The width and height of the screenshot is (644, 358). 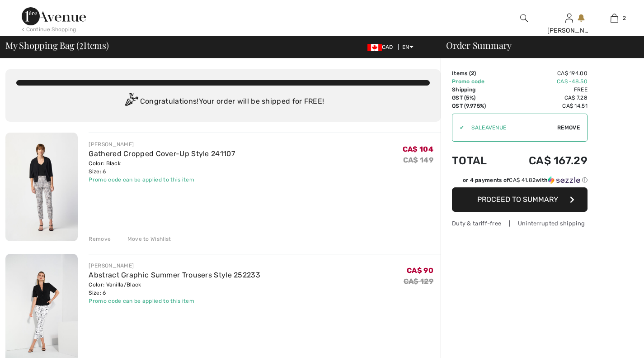 I want to click on span: CAD, so click(x=382, y=47).